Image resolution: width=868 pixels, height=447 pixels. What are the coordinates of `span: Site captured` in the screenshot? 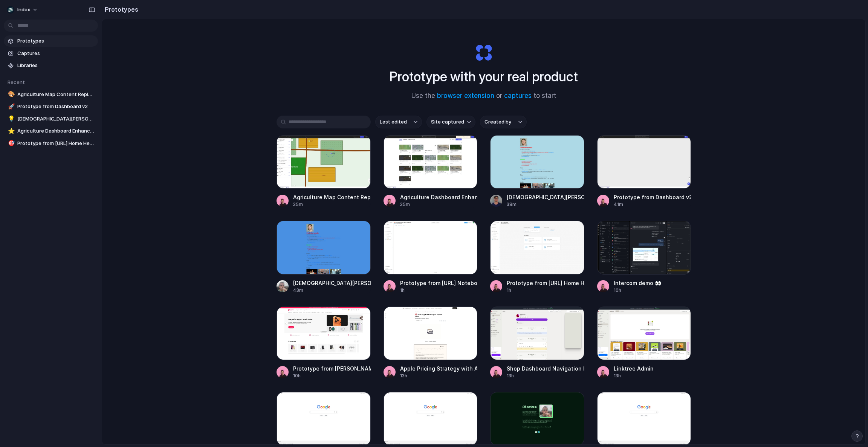 It's located at (448, 122).